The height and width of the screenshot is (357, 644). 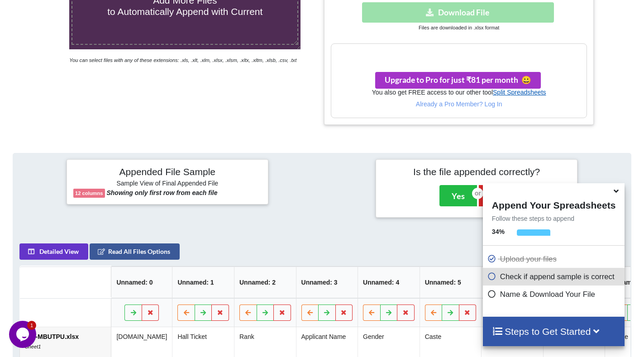 I want to click on b: 34 %, so click(x=498, y=232).